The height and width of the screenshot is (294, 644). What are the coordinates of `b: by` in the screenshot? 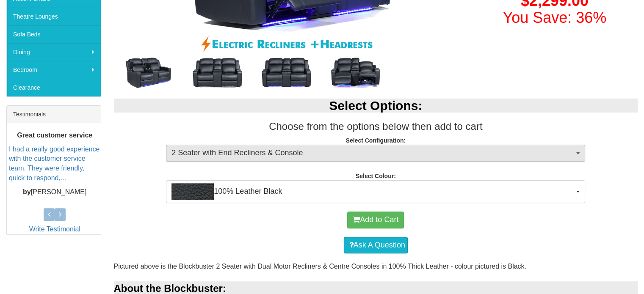 It's located at (26, 191).